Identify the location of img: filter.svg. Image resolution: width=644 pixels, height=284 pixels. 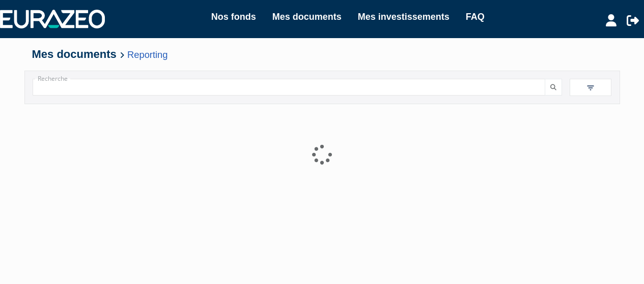
(590, 88).